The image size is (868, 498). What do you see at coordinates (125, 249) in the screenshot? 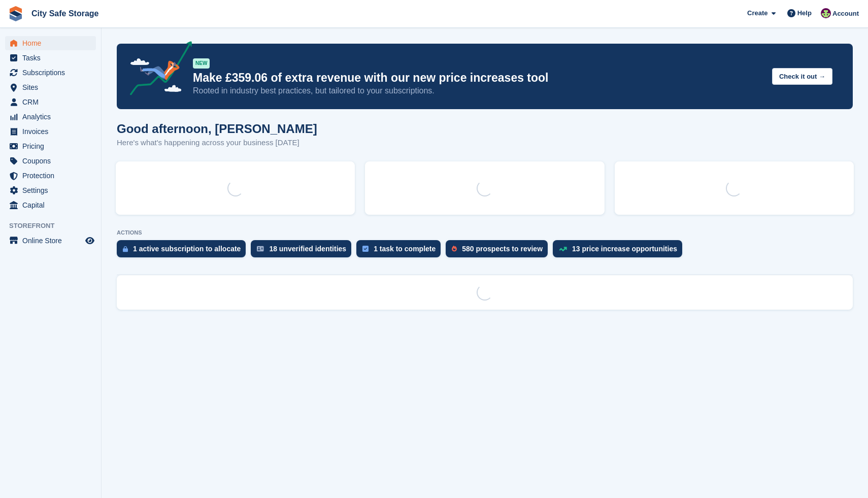
I see `img: active_subscription_to_allocate_icon-d502201f5373d7db506a760aba3b589e785aa758c864c3986d89f69b8ff3...` at bounding box center [125, 249].